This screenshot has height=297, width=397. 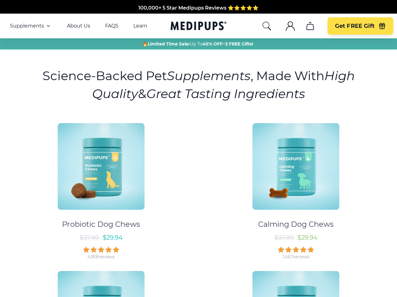 I want to click on div: Calming Dog Chews, so click(x=296, y=225).